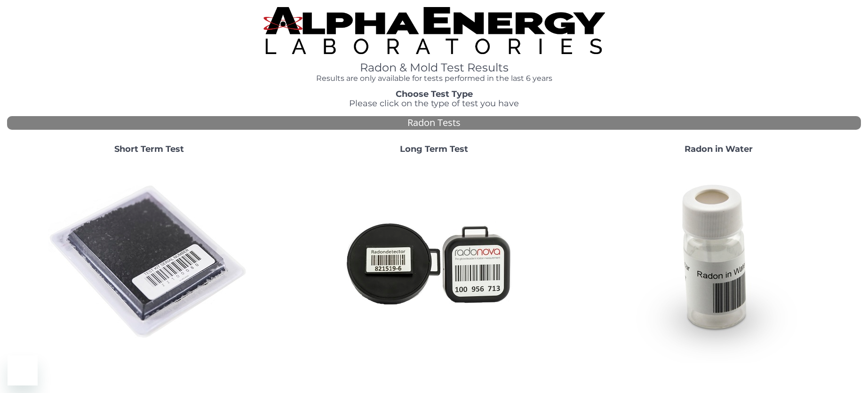  Describe the element at coordinates (434, 31) in the screenshot. I see `img: TightCrop.jpg` at that location.